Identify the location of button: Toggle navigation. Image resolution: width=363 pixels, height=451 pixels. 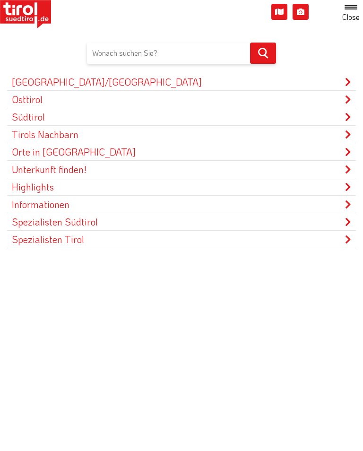
(351, 12).